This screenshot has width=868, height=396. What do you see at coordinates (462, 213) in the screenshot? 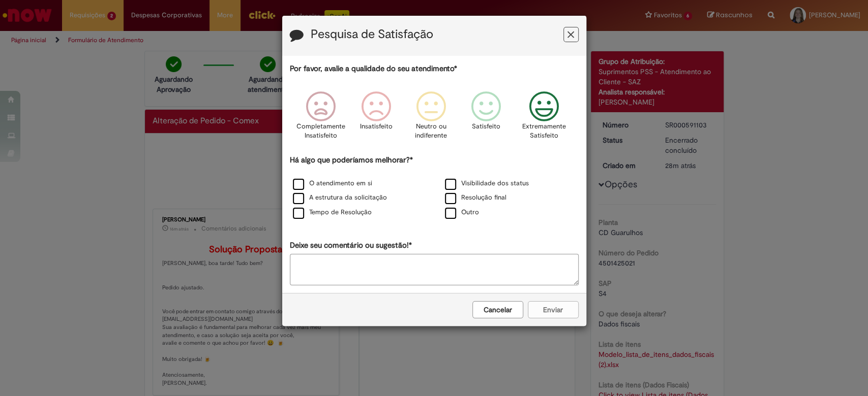
I see `label: Outro` at bounding box center [462, 213].